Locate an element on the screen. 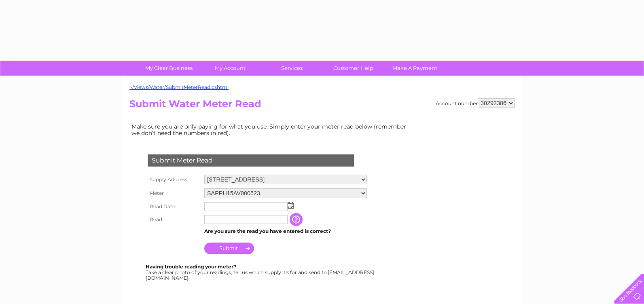 The height and width of the screenshot is (304, 644). b: Having trouble reading your meter? is located at coordinates (191, 267).